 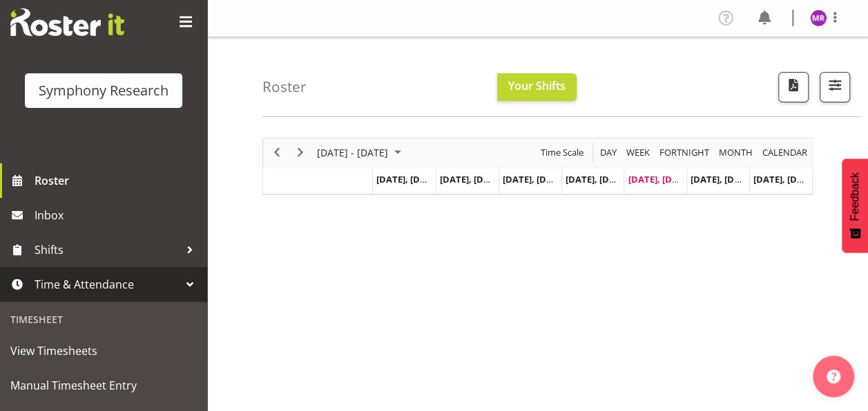 What do you see at coordinates (118, 215) in the screenshot?
I see `span: Inbox` at bounding box center [118, 215].